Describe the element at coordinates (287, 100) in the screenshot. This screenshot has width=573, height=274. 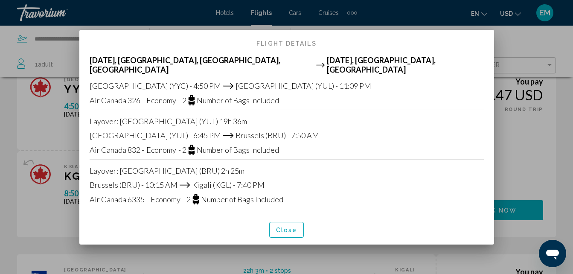
I see `div: Air Canada 326 -` at that location.